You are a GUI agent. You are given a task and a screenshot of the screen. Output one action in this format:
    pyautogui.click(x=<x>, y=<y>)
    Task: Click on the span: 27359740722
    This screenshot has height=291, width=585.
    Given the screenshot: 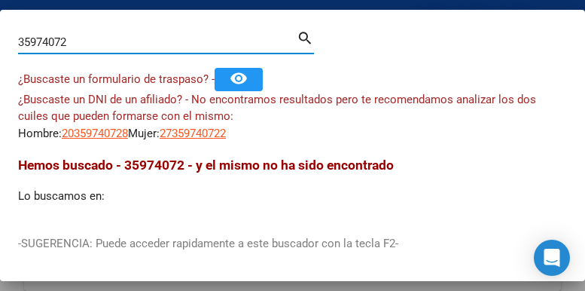 What is the action you would take?
    pyautogui.click(x=193, y=133)
    